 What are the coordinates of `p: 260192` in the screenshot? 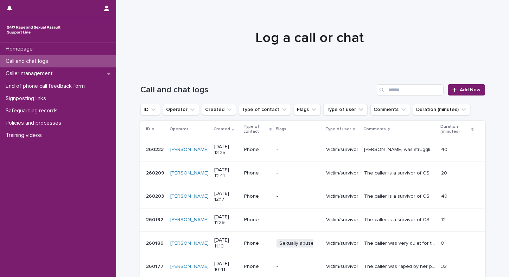 It's located at (155, 219).